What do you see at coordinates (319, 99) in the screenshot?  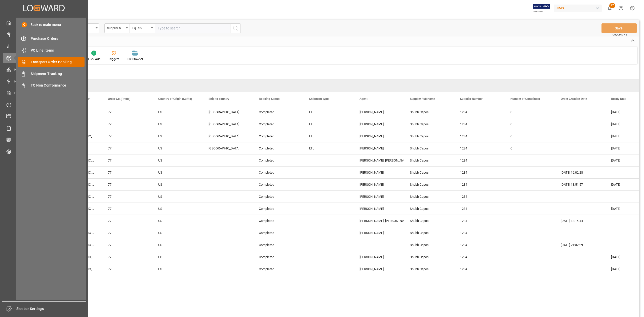 I see `span: Shipment type` at bounding box center [319, 99].